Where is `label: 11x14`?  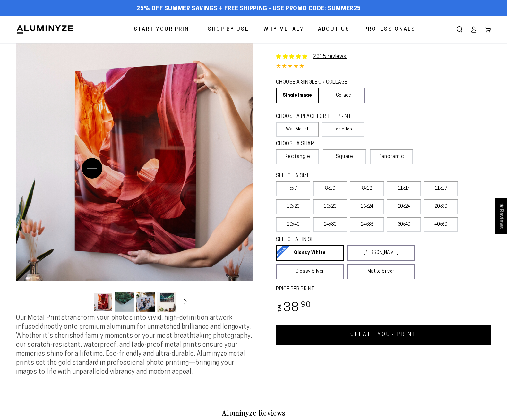 label: 11x14 is located at coordinates (404, 189).